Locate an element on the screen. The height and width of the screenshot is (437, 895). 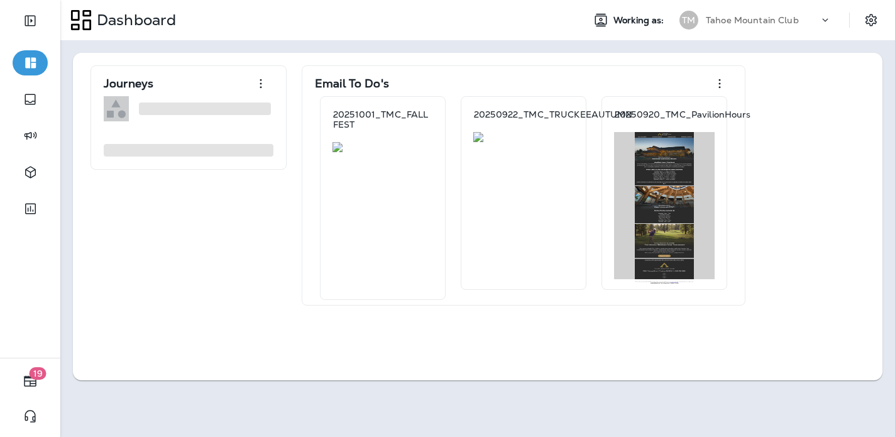
button: 19 is located at coordinates (30, 381).